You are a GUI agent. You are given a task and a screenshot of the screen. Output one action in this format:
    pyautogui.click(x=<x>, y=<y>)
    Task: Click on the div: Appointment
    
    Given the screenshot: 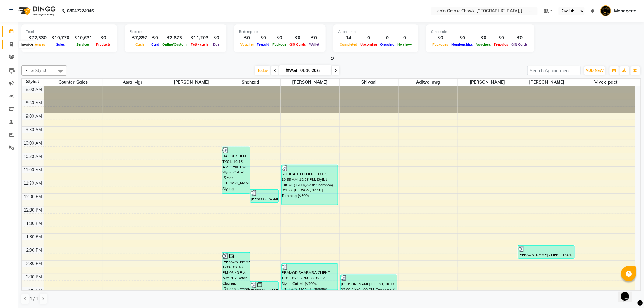 What is the action you would take?
    pyautogui.click(x=376, y=31)
    